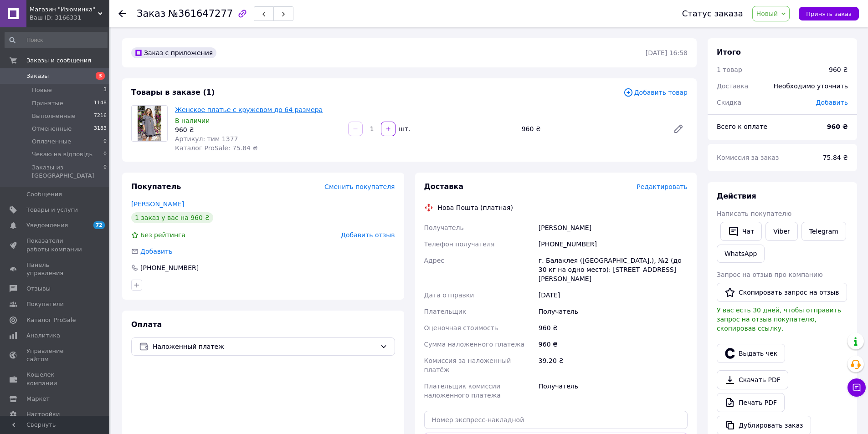 Image resolution: width=868 pixels, height=434 pixels. What do you see at coordinates (192, 121) in the screenshot?
I see `span: В наличии` at bounding box center [192, 121].